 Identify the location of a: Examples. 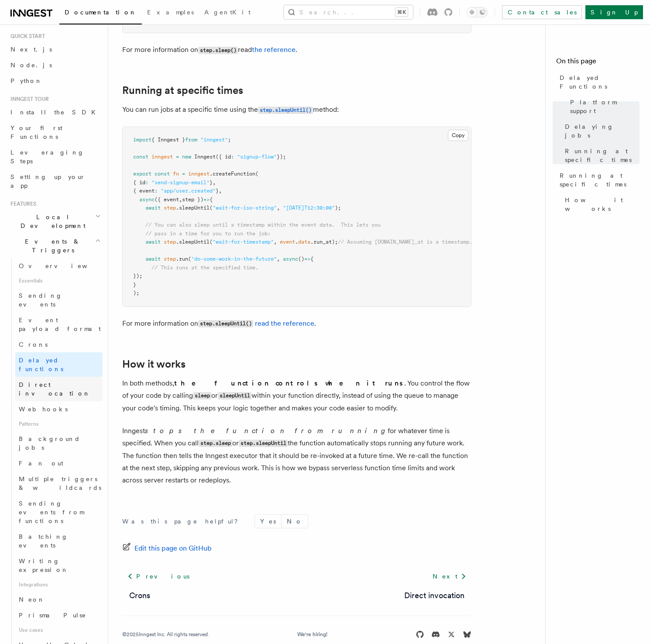
(170, 13).